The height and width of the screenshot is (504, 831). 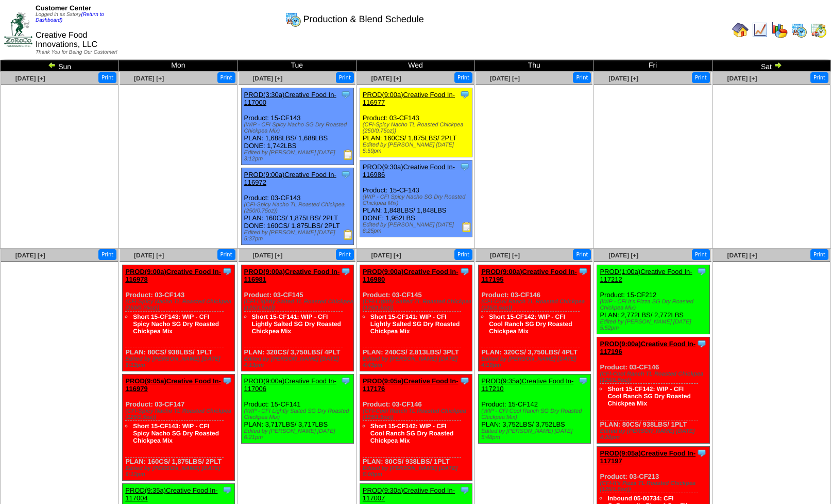 I want to click on a: PROD(9:00a)Creative Food In-116978, so click(x=173, y=275).